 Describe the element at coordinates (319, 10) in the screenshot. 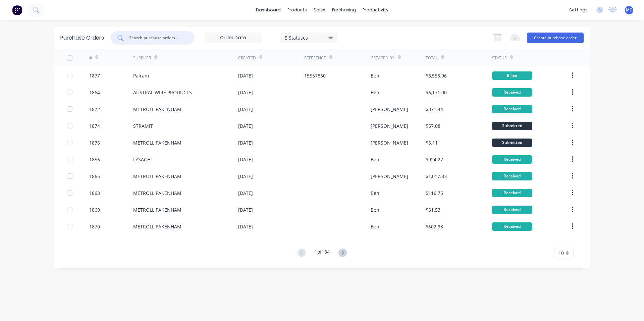

I see `div: sales` at that location.